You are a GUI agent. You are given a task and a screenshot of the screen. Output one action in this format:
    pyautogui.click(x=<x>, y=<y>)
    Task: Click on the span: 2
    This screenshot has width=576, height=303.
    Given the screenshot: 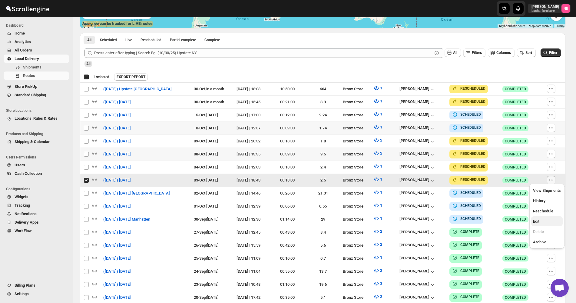 What is the action you would take?
    pyautogui.click(x=381, y=140)
    